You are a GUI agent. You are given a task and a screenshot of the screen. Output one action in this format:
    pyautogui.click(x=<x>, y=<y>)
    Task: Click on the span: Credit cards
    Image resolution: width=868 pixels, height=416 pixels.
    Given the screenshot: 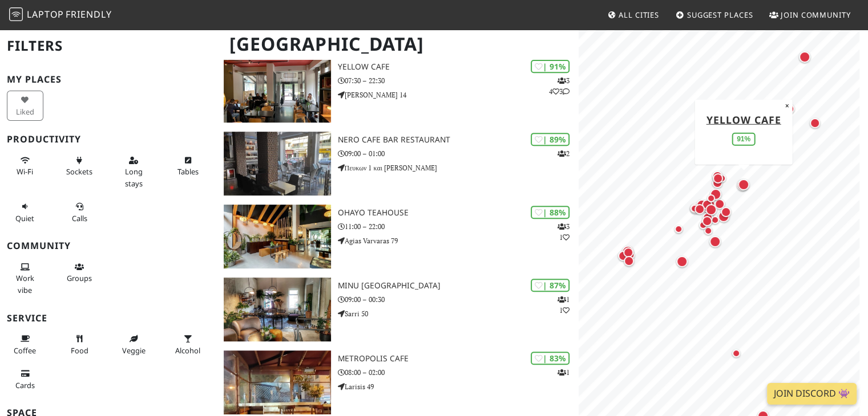 What is the action you would take?
    pyautogui.click(x=25, y=386)
    